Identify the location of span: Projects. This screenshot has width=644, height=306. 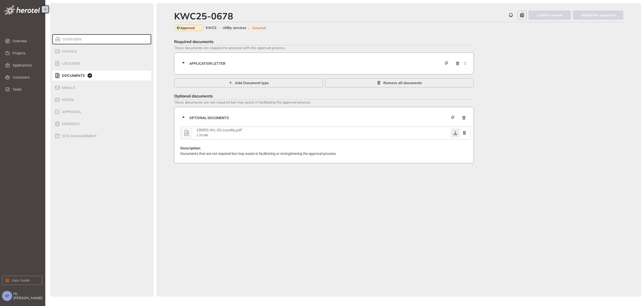
(26, 53).